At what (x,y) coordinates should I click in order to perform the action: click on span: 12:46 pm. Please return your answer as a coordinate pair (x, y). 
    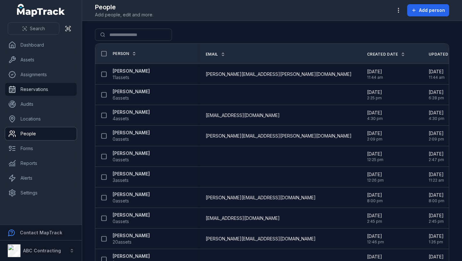
    Looking at the image, I should click on (376, 242).